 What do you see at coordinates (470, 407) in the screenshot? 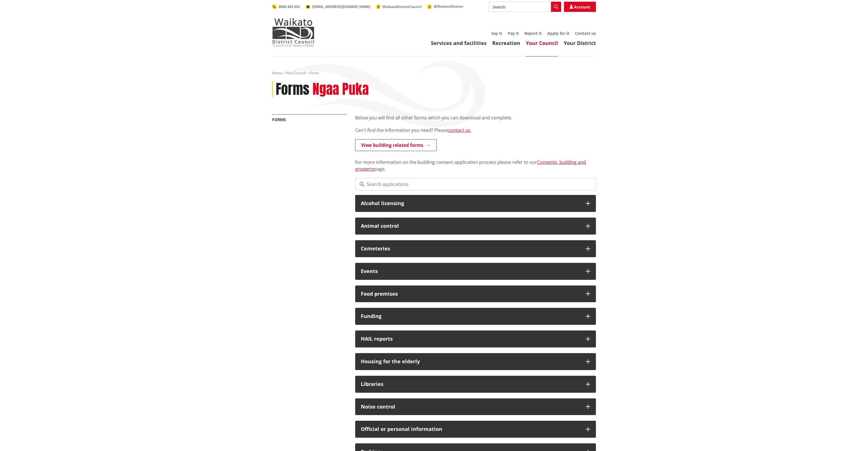
I see `h3: Noise control` at bounding box center [470, 407].